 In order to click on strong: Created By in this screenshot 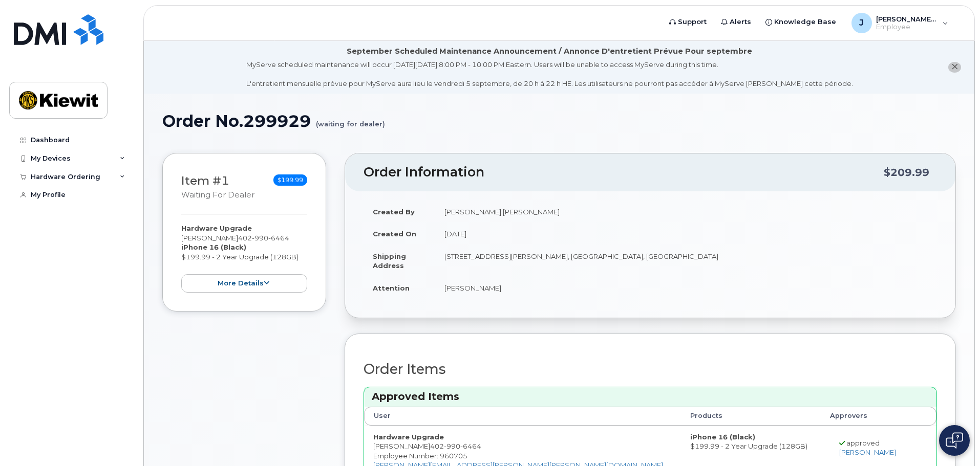, I will do `click(393, 212)`.